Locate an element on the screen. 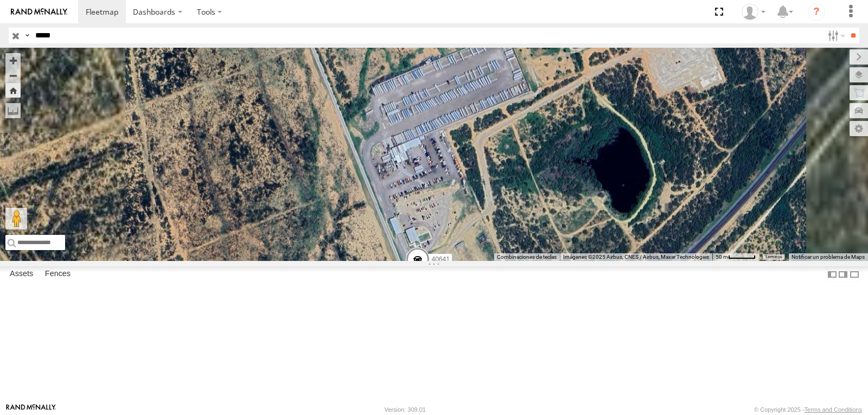  div: Version: 309.01 is located at coordinates (405, 410).